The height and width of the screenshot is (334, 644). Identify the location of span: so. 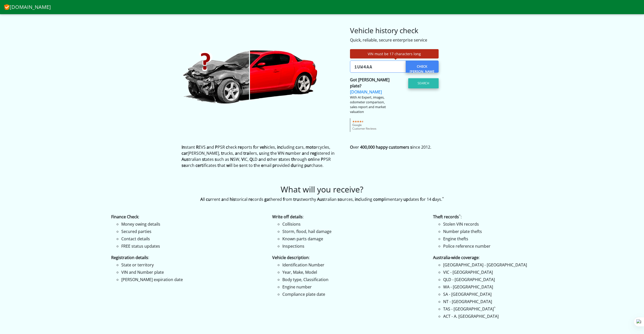
(340, 199).